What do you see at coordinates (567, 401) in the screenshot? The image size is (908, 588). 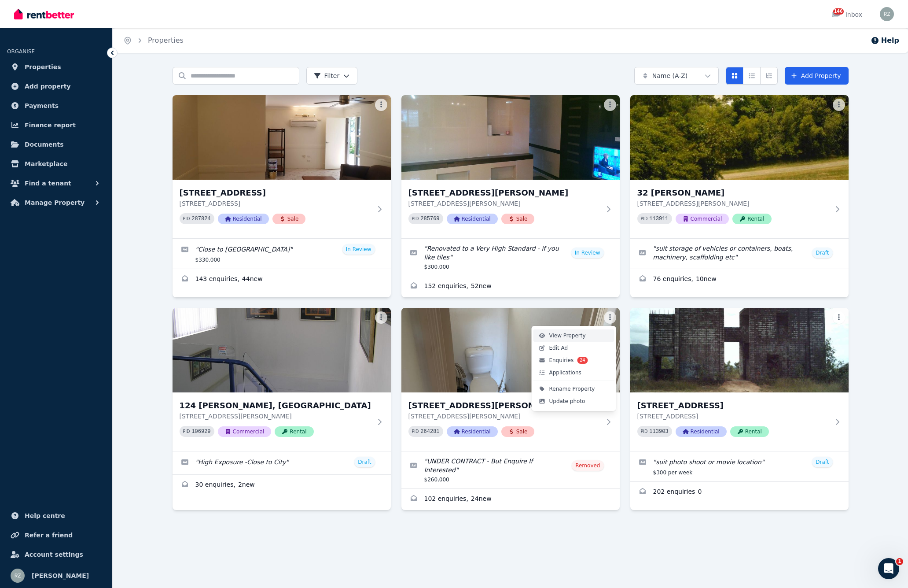 I see `span: Update photo` at bounding box center [567, 401].